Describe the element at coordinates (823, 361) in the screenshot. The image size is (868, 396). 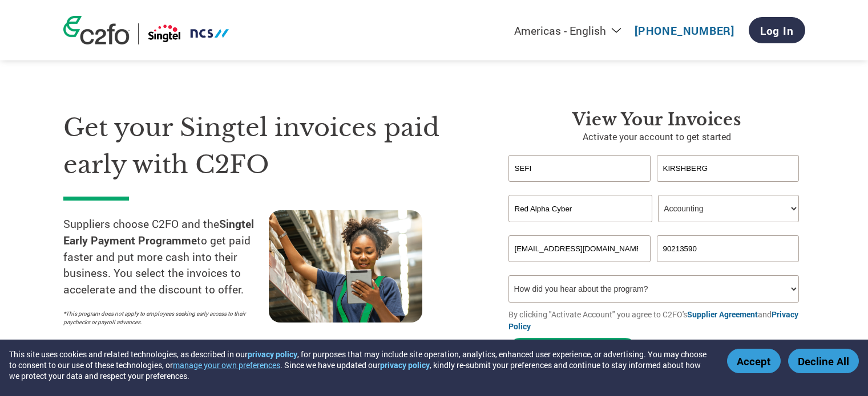
I see `button: Decline All` at that location.